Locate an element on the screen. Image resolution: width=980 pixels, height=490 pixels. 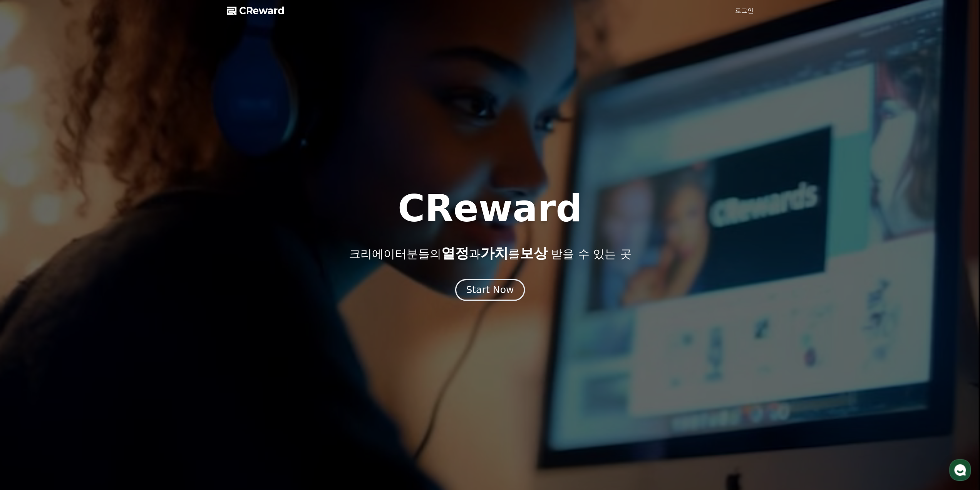
a: 설정 is located at coordinates (124, 254).